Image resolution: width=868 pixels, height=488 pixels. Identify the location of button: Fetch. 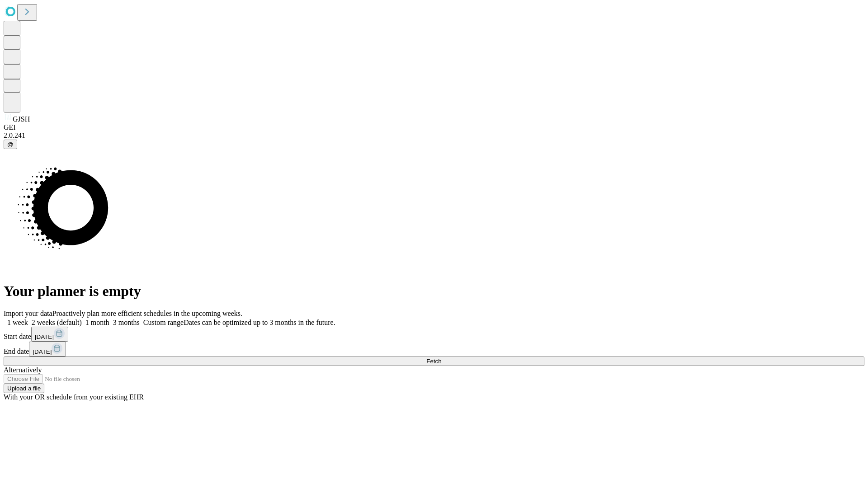
(434, 361).